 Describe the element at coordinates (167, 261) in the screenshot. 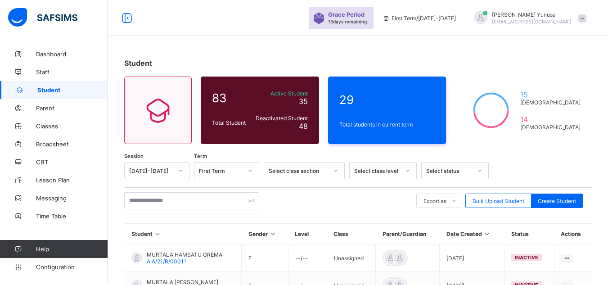

I see `span: AIA/21/B/00011` at that location.